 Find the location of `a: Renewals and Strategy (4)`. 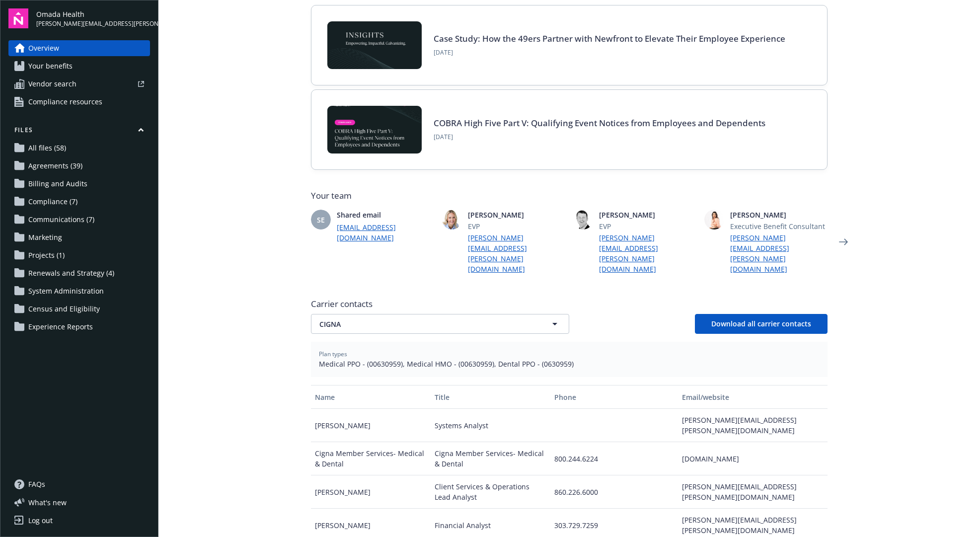

a: Renewals and Strategy (4) is located at coordinates (79, 273).